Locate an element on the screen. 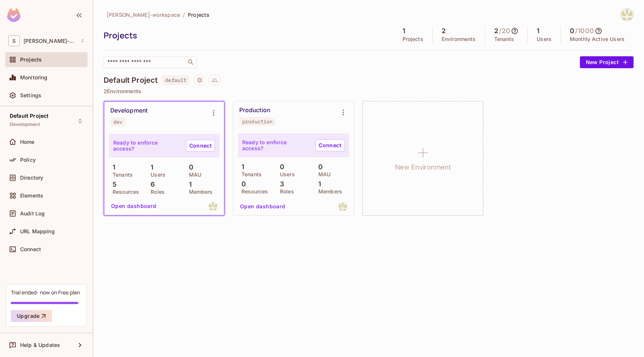 The width and height of the screenshot is (644, 357). img: SReyMgAAAABJRU5ErkJggg== is located at coordinates (14, 15).